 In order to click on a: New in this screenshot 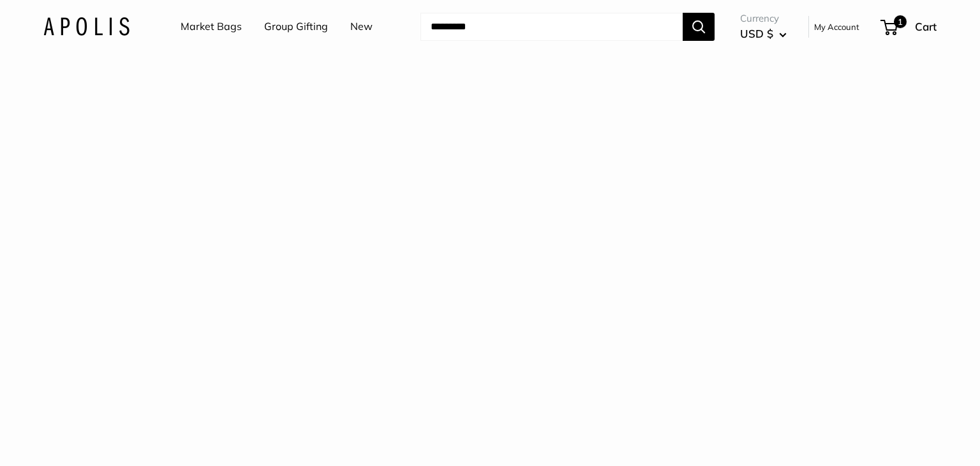, I will do `click(361, 26)`.